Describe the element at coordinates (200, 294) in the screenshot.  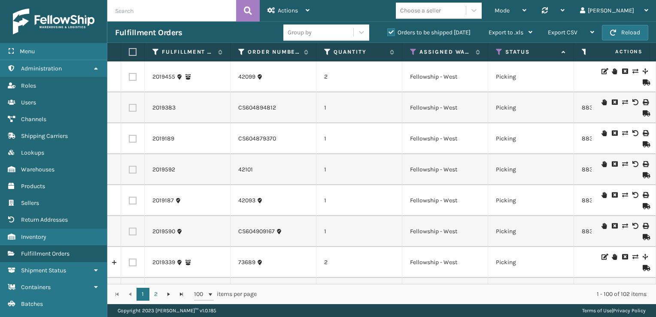
I see `span: 100` at that location.